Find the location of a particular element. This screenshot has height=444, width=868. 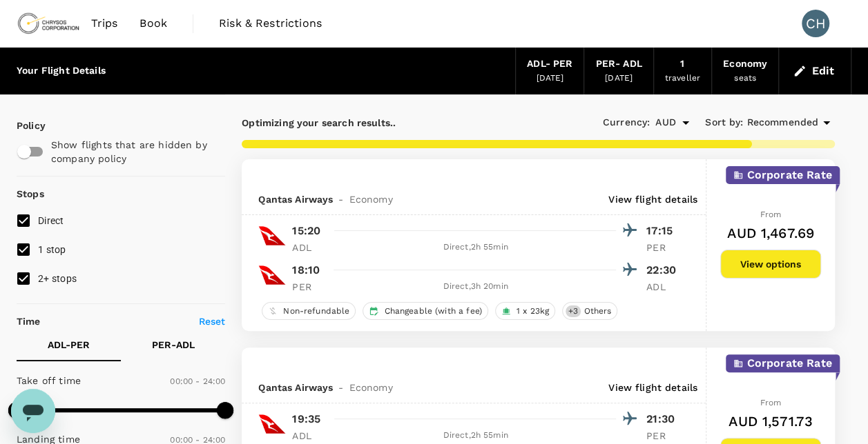

button: Edit is located at coordinates (815, 71).